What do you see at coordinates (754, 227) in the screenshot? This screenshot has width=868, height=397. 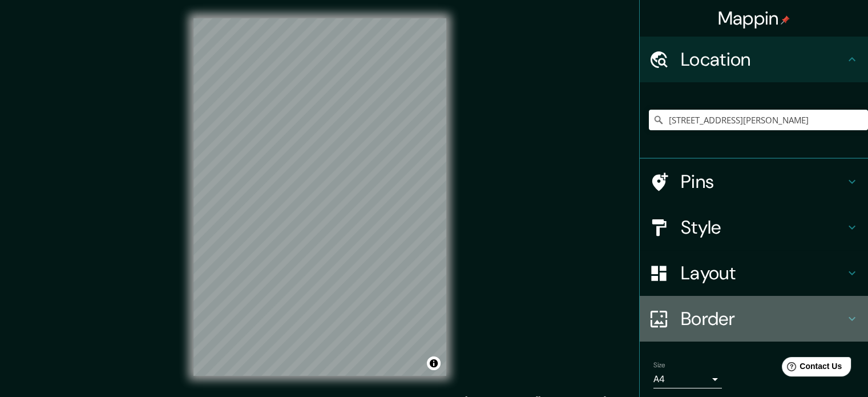 I see `div: Style` at bounding box center [754, 227].